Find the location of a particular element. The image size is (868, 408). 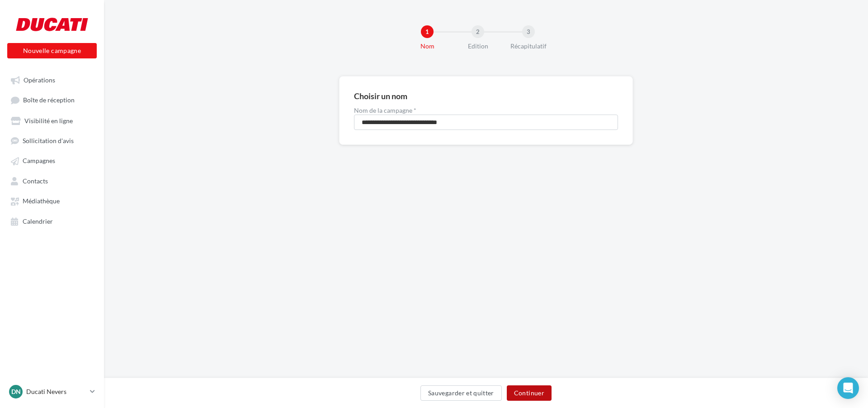

span: Sollicitation d'avis is located at coordinates (48, 140).